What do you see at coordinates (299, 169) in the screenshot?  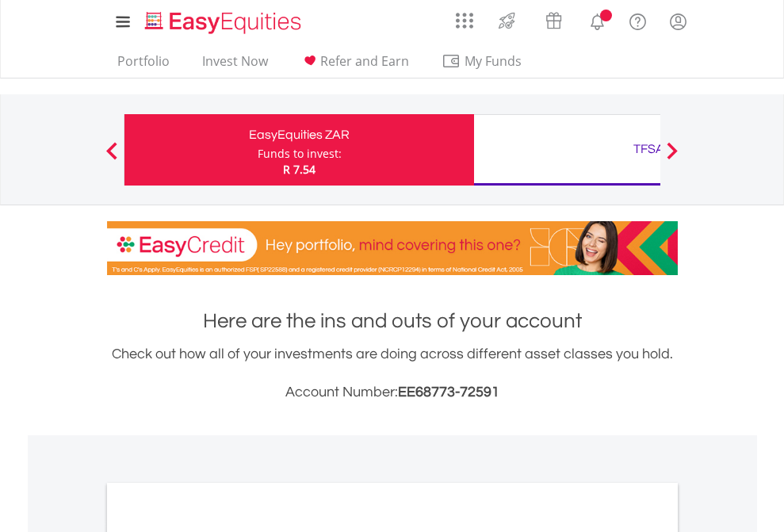 I see `span: R 7.54` at bounding box center [299, 169].